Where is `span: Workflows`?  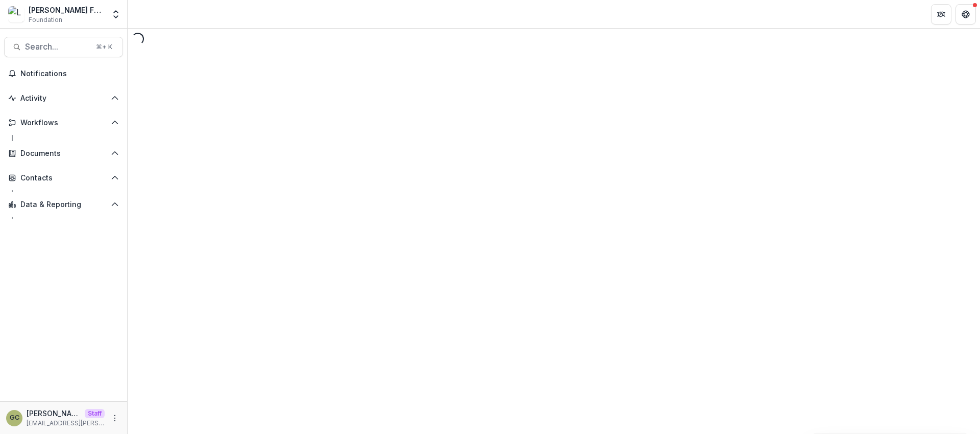 span: Workflows is located at coordinates (64, 122).